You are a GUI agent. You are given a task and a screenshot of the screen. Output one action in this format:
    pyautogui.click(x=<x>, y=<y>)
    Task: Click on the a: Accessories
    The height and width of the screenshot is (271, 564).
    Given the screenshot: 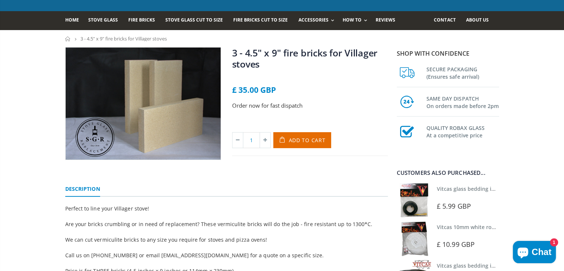 What is the action you would take?
    pyautogui.click(x=318, y=20)
    